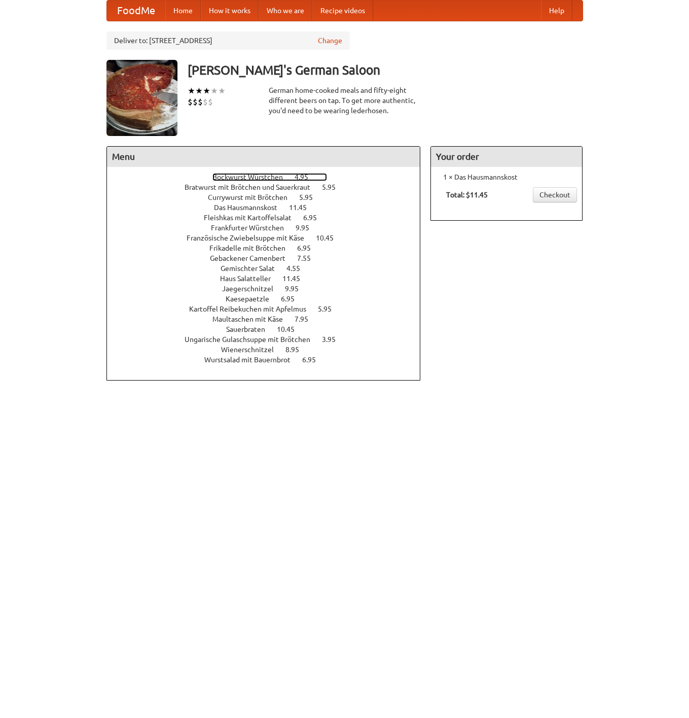  Describe the element at coordinates (253, 258) in the screenshot. I see `span: Gebackener Camenbert` at that location.